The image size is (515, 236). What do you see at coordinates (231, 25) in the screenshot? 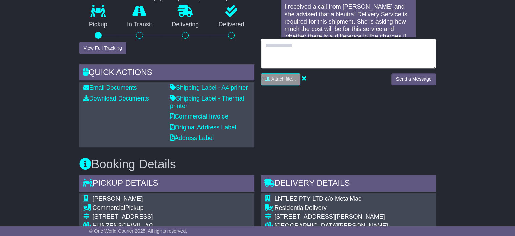
I see `p: Delivered` at bounding box center [231, 25].